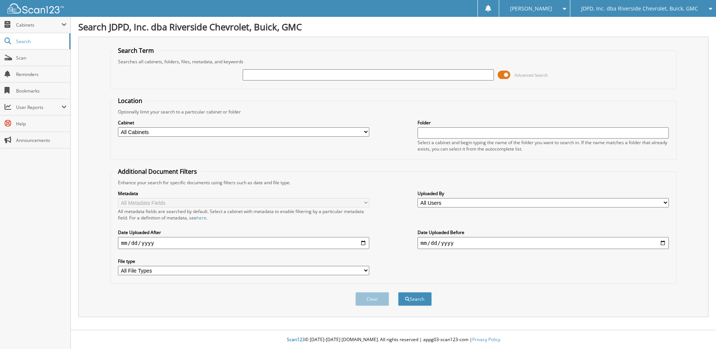 The height and width of the screenshot is (349, 716). What do you see at coordinates (243, 122) in the screenshot?
I see `label: Cabinet` at bounding box center [243, 122].